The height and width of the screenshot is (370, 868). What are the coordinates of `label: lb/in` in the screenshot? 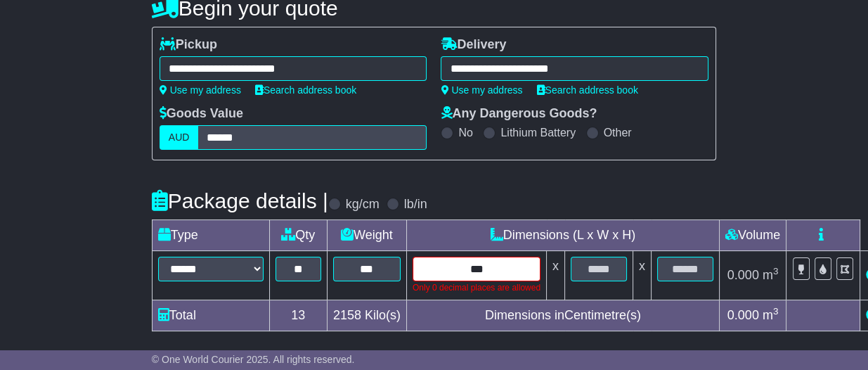 It's located at (416, 205).